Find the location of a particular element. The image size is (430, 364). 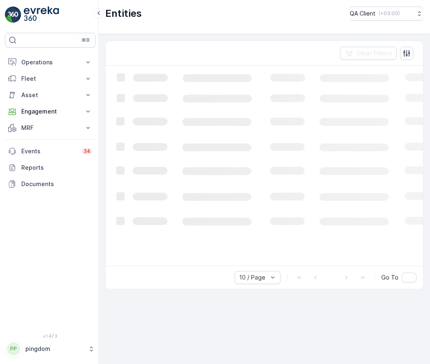

p: Operations is located at coordinates (50, 62).